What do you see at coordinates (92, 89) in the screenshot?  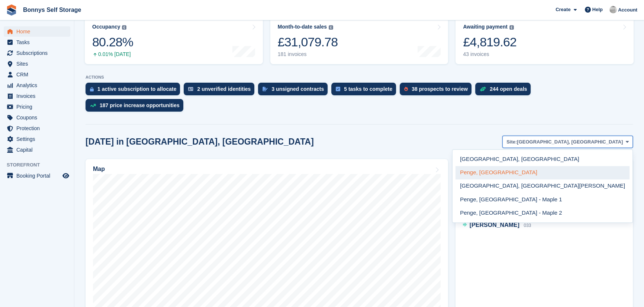 I see `img: active_subscription_to_allocate_icon-d502201f5373d7db506a760aba3b589e785aa758c864c3986d89f69b8ff3...` at bounding box center [92, 89].